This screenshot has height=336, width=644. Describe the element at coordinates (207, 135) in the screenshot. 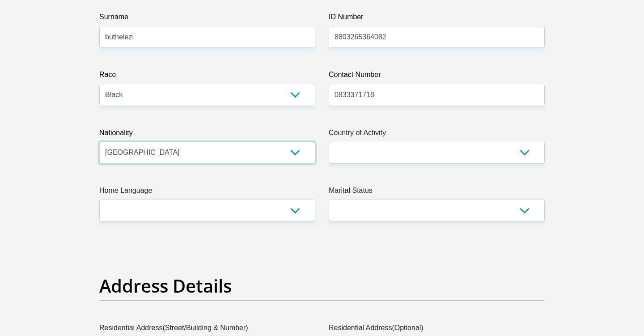

I see `label: Nationality` at that location.